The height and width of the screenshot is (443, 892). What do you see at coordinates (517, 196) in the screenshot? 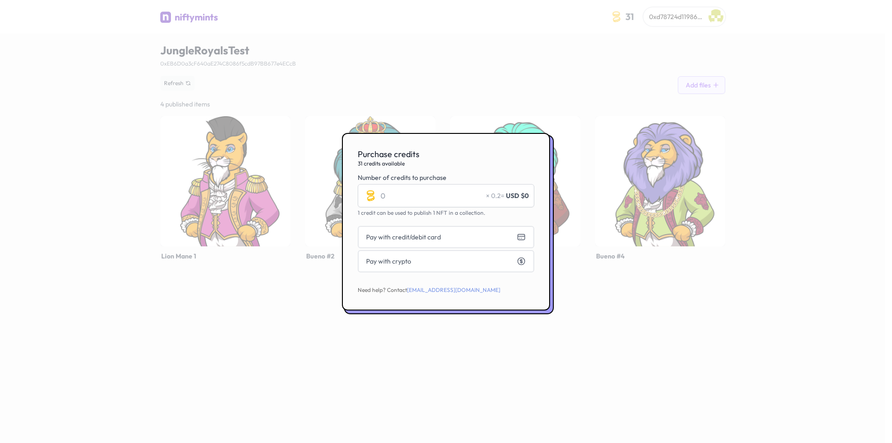
I see `span: USD $0` at bounding box center [517, 196].